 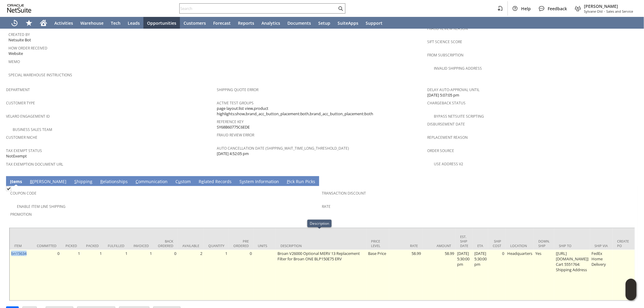 I want to click on span: Warehouse, so click(x=92, y=23).